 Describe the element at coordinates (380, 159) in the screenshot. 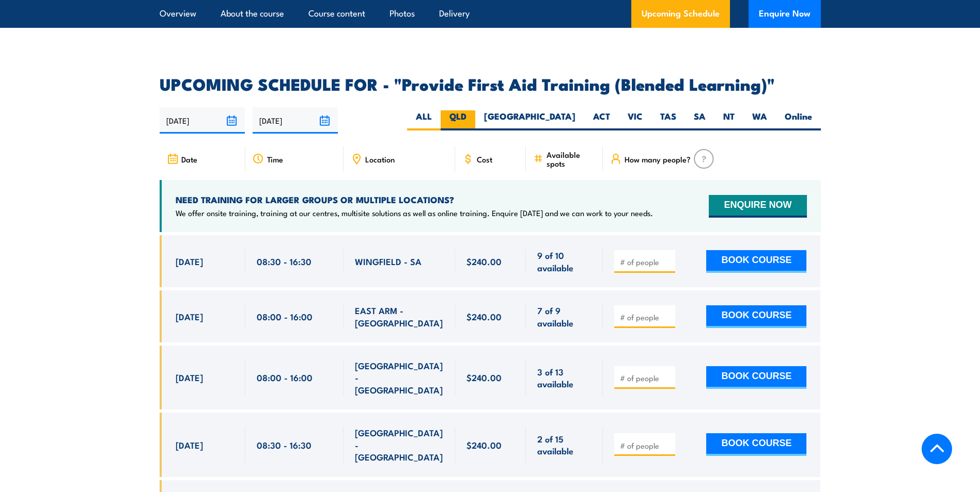

I see `span: Location` at that location.